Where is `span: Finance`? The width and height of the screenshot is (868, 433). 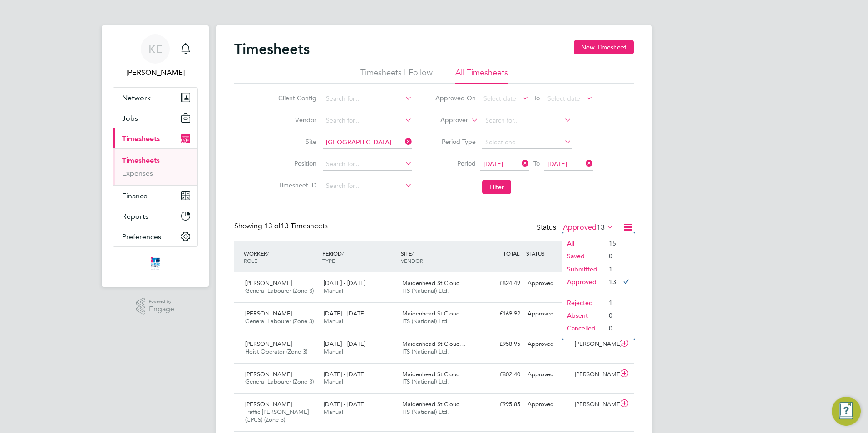 span: Finance is located at coordinates (135, 196).